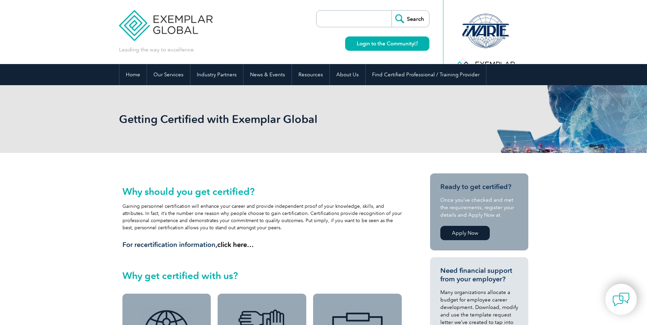  Describe the element at coordinates (387, 44) in the screenshot. I see `a: Login to the Community` at that location.